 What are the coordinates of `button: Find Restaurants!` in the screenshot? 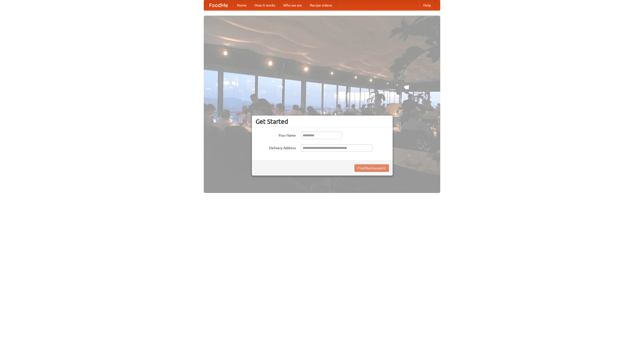 It's located at (372, 168).